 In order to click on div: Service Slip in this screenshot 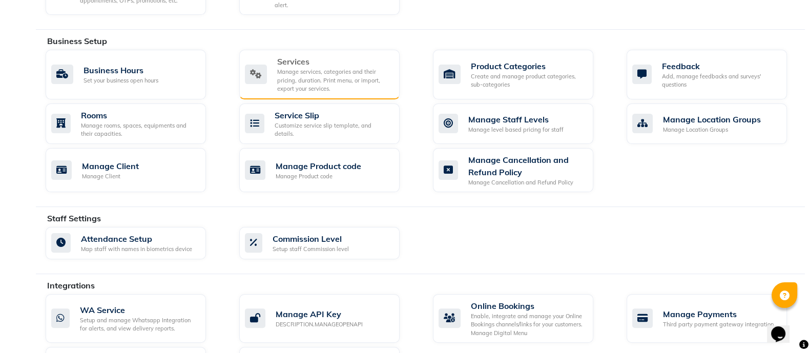, I will do `click(333, 115)`.